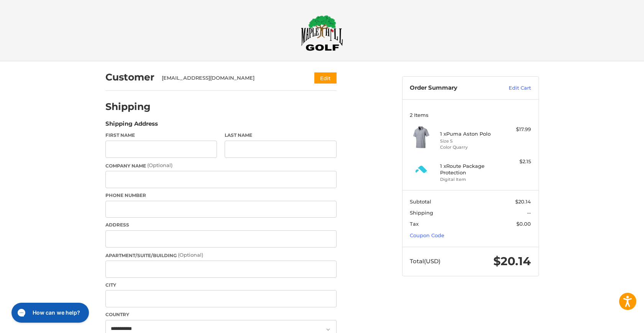 This screenshot has width=644, height=333. Describe the element at coordinates (221, 315) in the screenshot. I see `label: Country` at that location.